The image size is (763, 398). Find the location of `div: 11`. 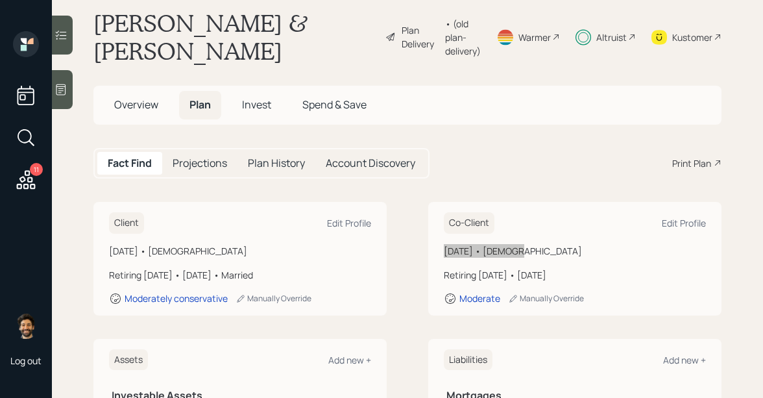

div: 11 is located at coordinates (36, 169).